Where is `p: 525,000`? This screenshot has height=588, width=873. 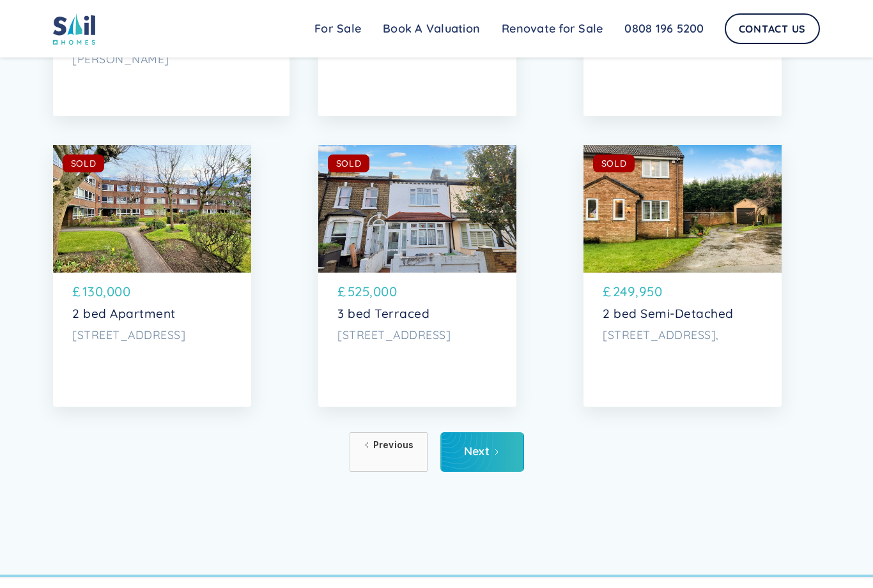
p: 525,000 is located at coordinates (373, 292).